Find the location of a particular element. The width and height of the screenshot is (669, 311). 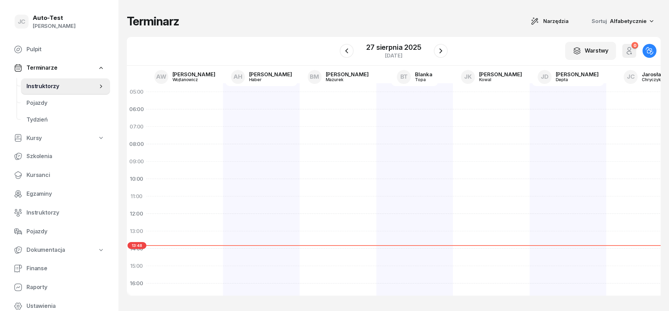

button: 0 is located at coordinates (629, 51).